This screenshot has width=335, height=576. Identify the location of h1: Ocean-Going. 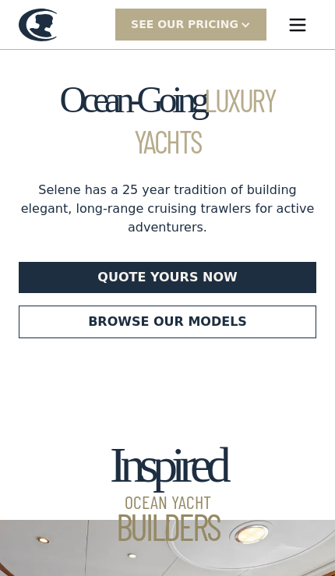
(168, 121).